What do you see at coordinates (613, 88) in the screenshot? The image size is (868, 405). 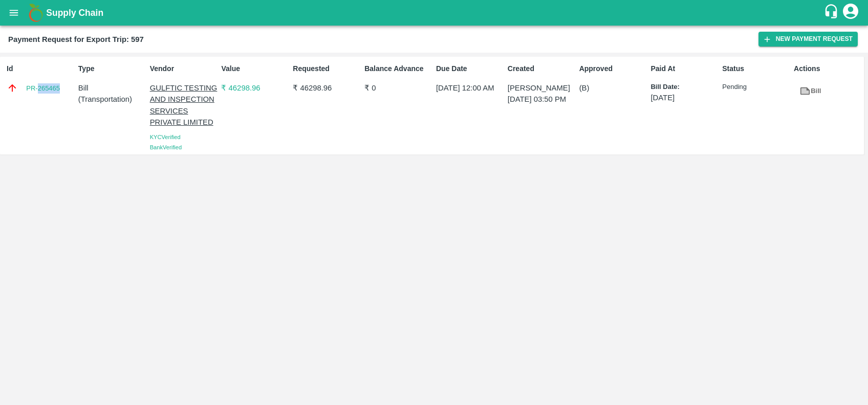 I see `p: (B)` at bounding box center [613, 88].